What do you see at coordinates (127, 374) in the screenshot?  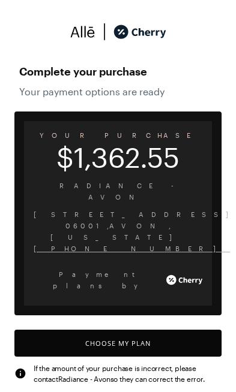 I see `span: If the amount of your purchase is incorrect, please contact Radiance - Avon so they can correct t...` at bounding box center [127, 374].